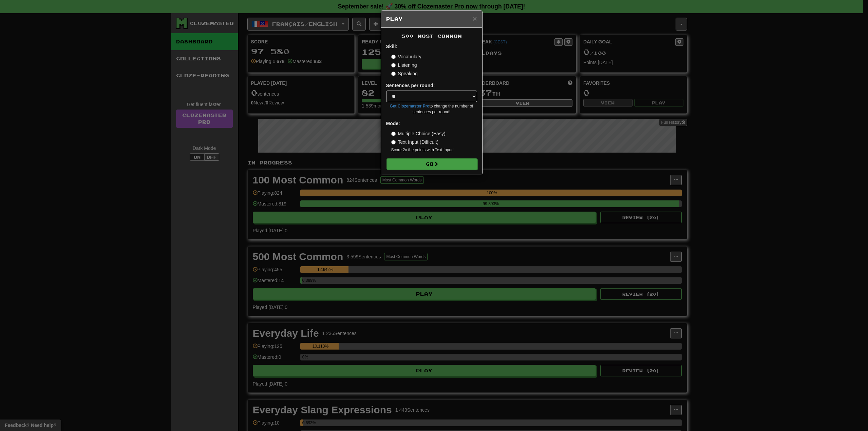 This screenshot has width=868, height=431. What do you see at coordinates (431, 36) in the screenshot?
I see `span: 500 Most Common` at bounding box center [431, 36].